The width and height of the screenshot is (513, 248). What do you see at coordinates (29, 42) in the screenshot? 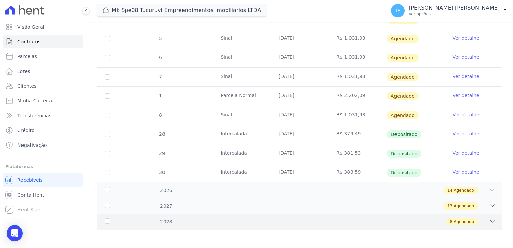
I see `span: Contratos` at bounding box center [29, 42].